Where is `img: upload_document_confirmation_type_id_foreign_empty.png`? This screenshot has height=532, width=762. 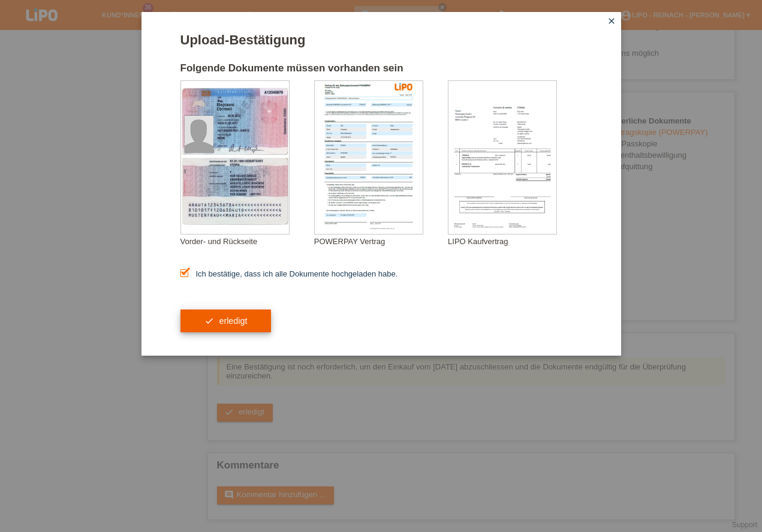
img: upload_document_confirmation_type_id_foreign_empty.png is located at coordinates (235, 157).